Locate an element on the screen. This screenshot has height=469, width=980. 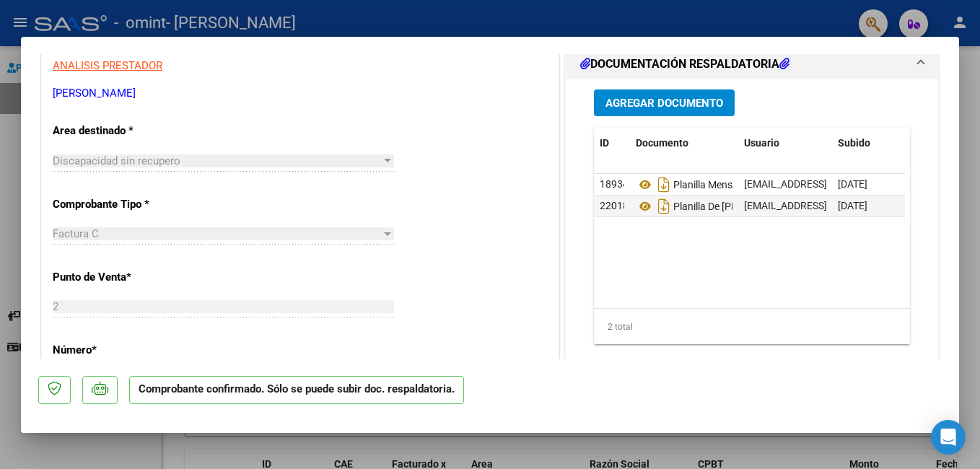
datatable-header-cell: Documento is located at coordinates (684, 143).